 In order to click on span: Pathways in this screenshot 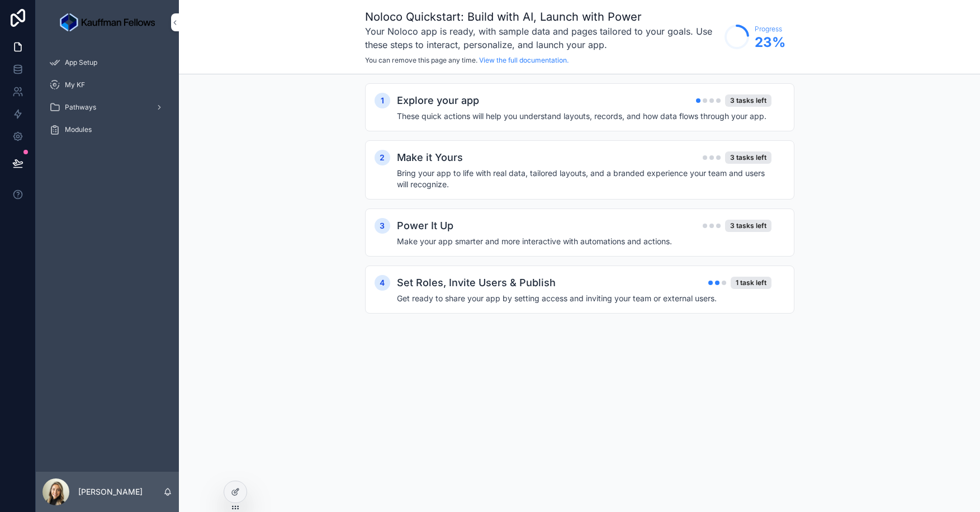, I will do `click(81, 108)`.